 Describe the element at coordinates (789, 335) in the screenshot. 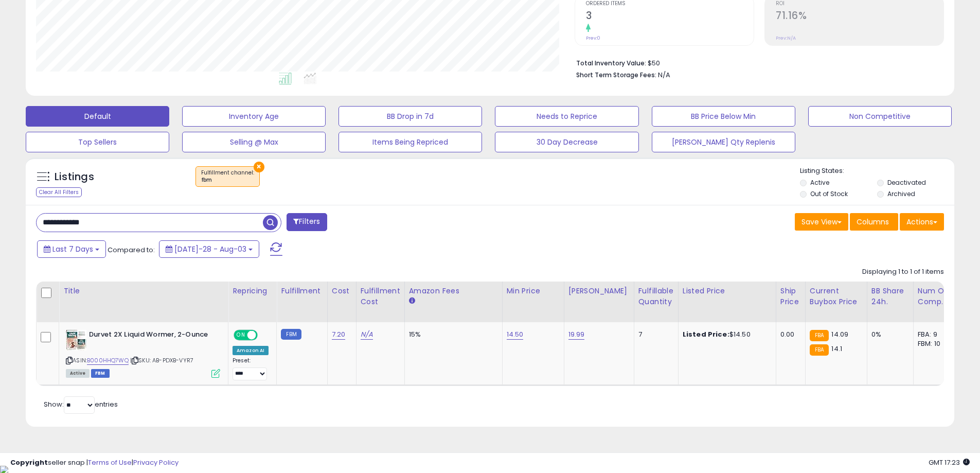

I see `div: 0.00` at that location.